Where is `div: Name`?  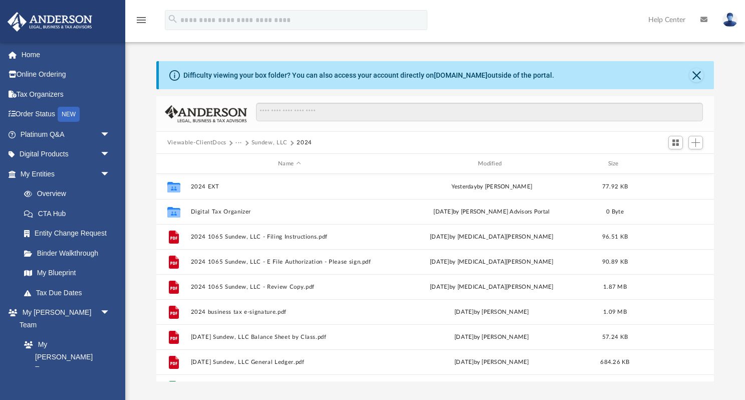 div: Name is located at coordinates (288, 164).